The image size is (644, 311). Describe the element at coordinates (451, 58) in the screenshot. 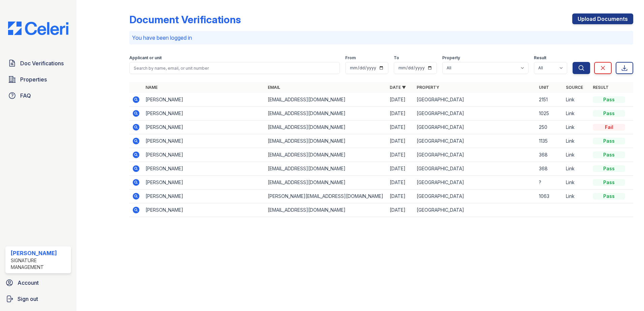

I see `label: Property` at that location.